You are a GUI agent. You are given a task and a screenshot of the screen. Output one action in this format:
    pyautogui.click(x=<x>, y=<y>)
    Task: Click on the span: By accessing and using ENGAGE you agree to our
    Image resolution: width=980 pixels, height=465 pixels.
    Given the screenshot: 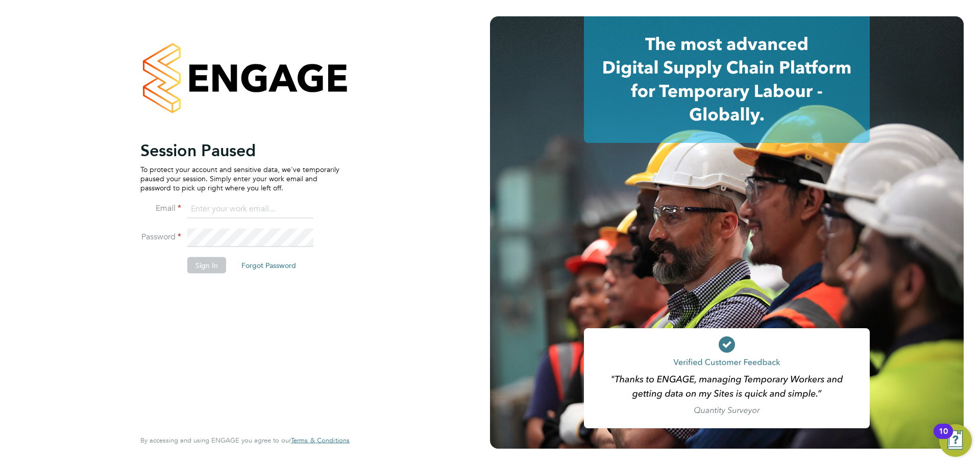 What is the action you would take?
    pyautogui.click(x=245, y=440)
    